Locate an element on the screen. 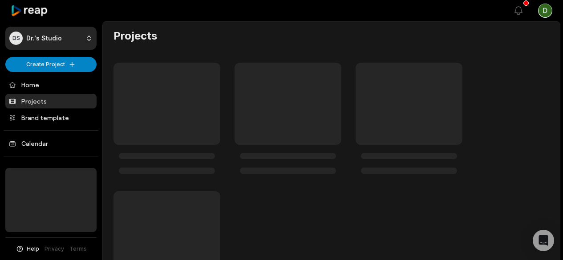  a: Home is located at coordinates (51, 85).